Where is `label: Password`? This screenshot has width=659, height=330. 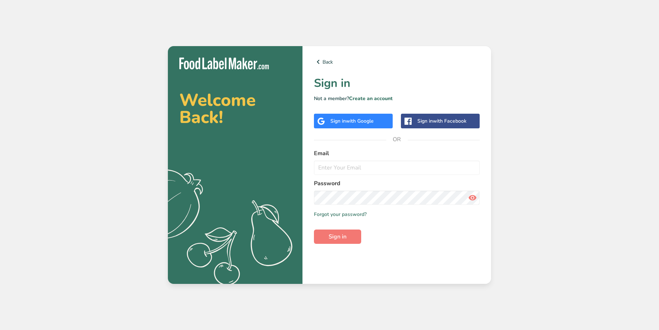 label: Password is located at coordinates (397, 184).